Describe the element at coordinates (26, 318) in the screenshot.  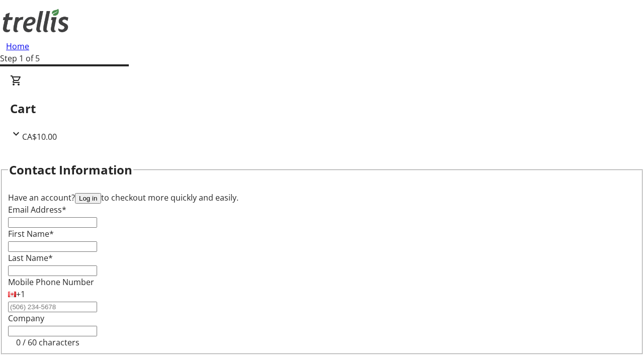
I see `label: Company` at that location.